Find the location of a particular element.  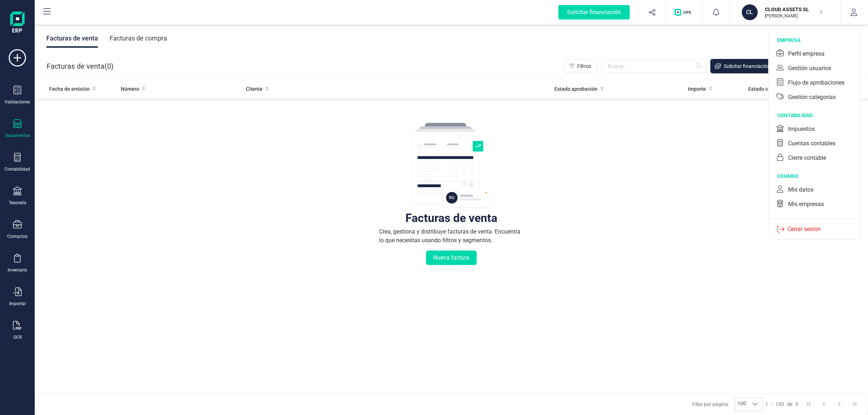

div: Gestión categorías is located at coordinates (812, 97).